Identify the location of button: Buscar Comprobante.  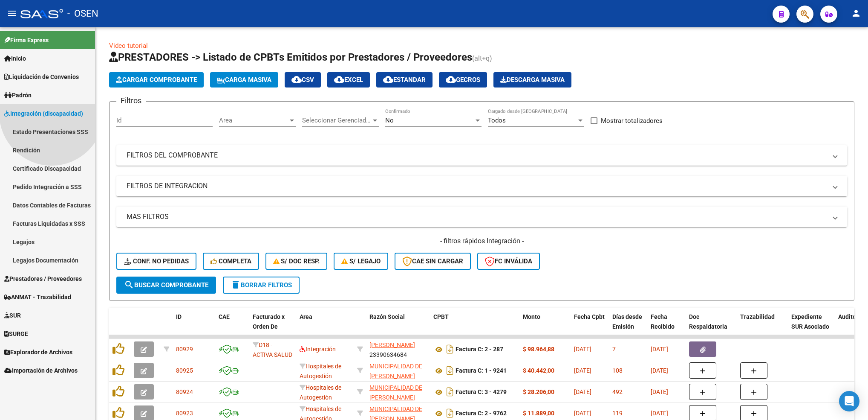
(166, 285).